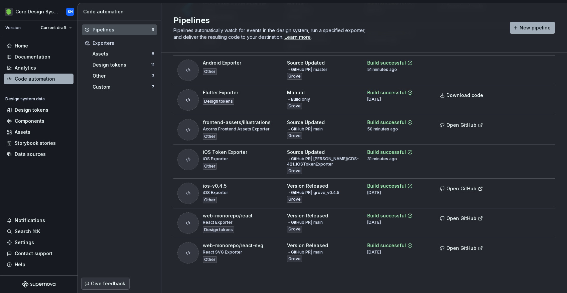 The height and width of the screenshot is (293, 567). What do you see at coordinates (236, 129) in the screenshot?
I see `div: Acorns Frontend Assets Exporter` at bounding box center [236, 129].